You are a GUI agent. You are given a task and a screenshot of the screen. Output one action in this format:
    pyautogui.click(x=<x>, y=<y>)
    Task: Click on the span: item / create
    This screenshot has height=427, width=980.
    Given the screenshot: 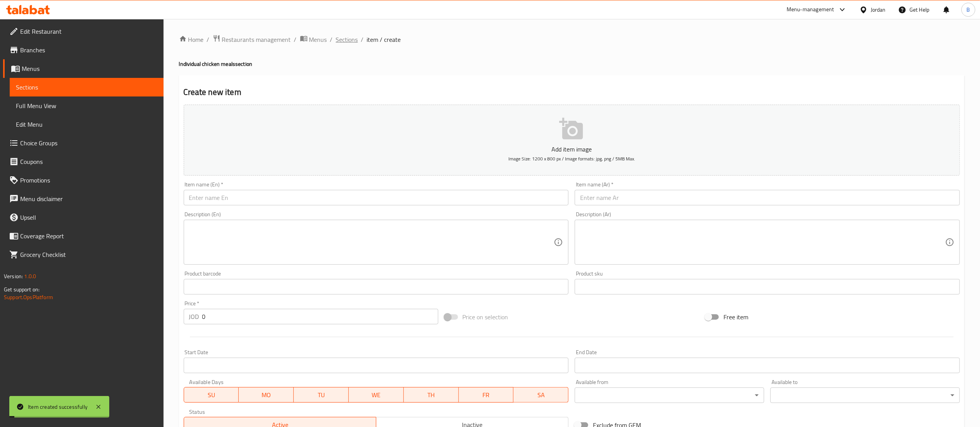 What is the action you would take?
    pyautogui.click(x=384, y=39)
    